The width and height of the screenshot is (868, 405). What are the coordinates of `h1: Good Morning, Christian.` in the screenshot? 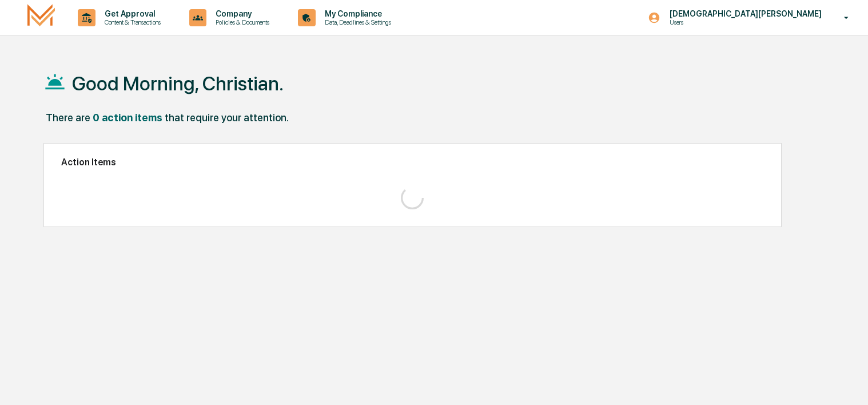 It's located at (178, 83).